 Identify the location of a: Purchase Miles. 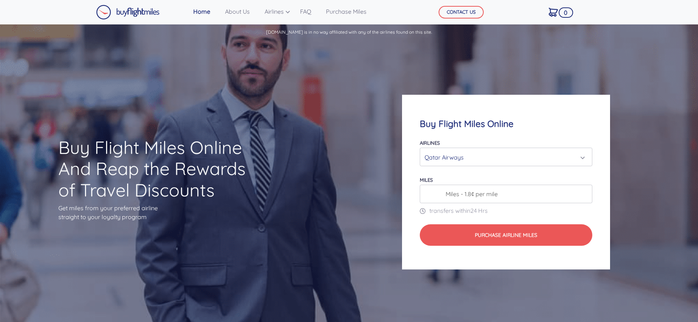
(346, 11).